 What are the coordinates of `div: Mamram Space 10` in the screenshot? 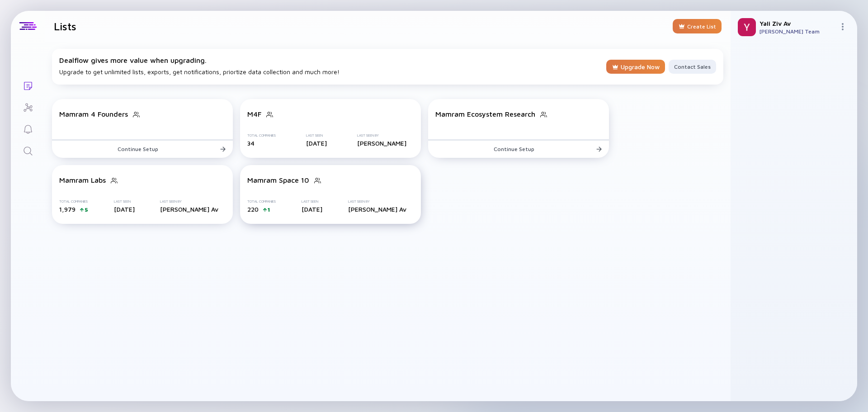 It's located at (278, 180).